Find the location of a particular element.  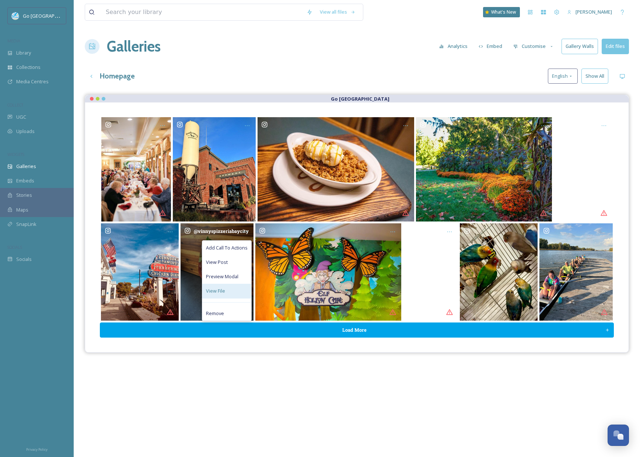

a: Galleries is located at coordinates (134, 46).